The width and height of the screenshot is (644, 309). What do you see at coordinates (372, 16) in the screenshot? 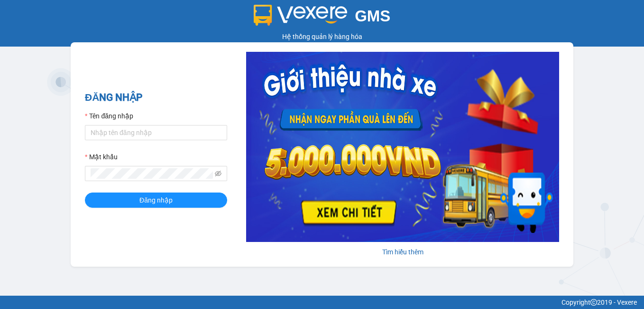
I see `span: GMS` at bounding box center [372, 16].